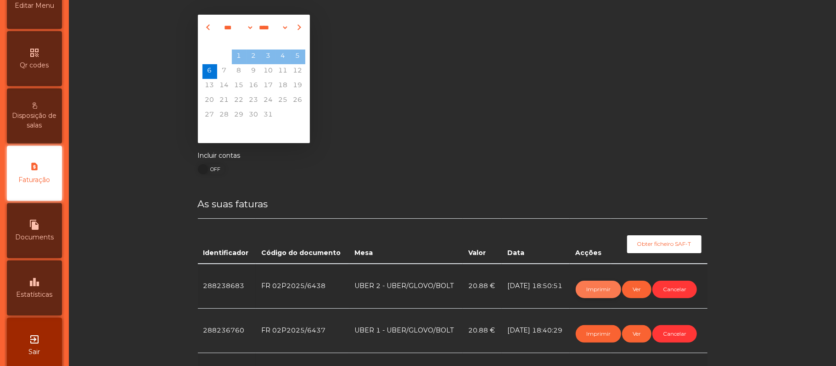 The image size is (836, 366). Describe the element at coordinates (298, 130) in the screenshot. I see `div: Sunday, November 9, 2025` at that location.